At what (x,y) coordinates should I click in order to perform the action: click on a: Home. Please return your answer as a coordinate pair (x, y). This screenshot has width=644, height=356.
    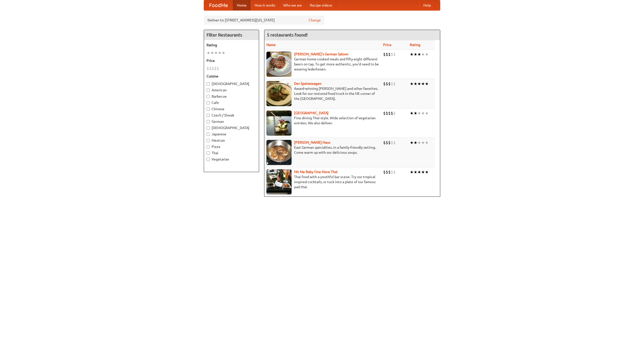
    Looking at the image, I should click on (242, 5).